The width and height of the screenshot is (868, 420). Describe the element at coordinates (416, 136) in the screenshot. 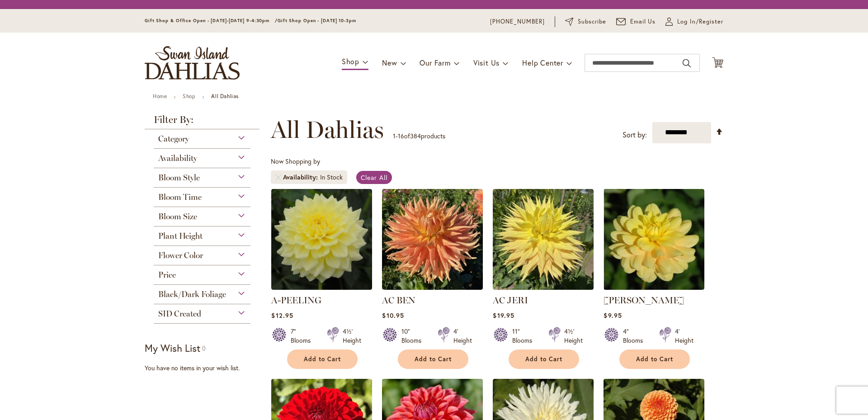

I see `span: 384` at that location.